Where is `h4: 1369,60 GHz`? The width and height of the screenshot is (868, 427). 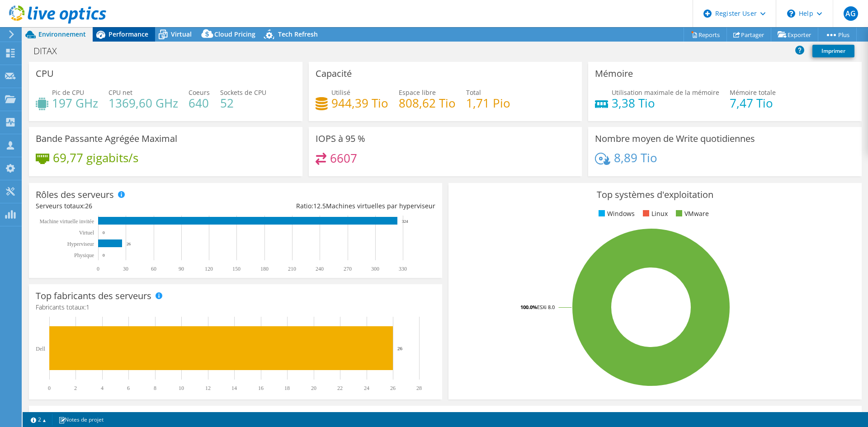 h4: 1369,60 GHz is located at coordinates (143, 103).